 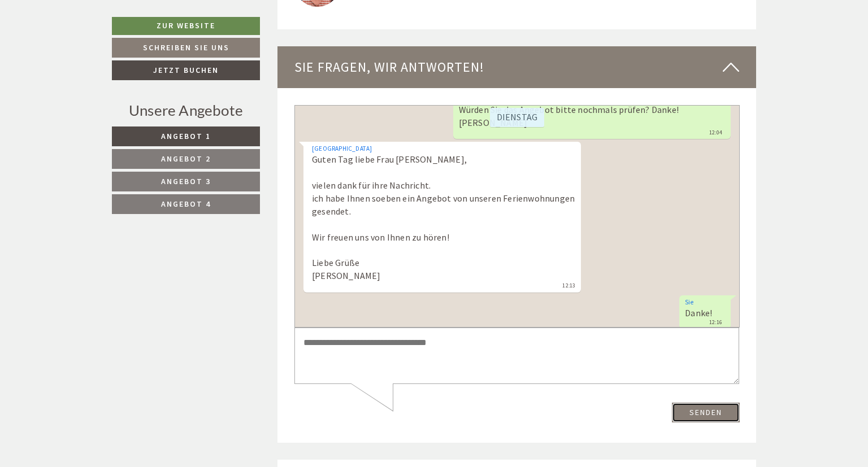 I want to click on button: Senden, so click(x=412, y=307).